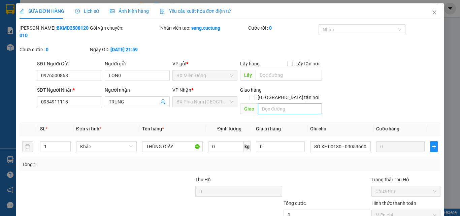  What do you see at coordinates (153, 129) in the screenshot?
I see `span: Tên hàng` at bounding box center [153, 129].